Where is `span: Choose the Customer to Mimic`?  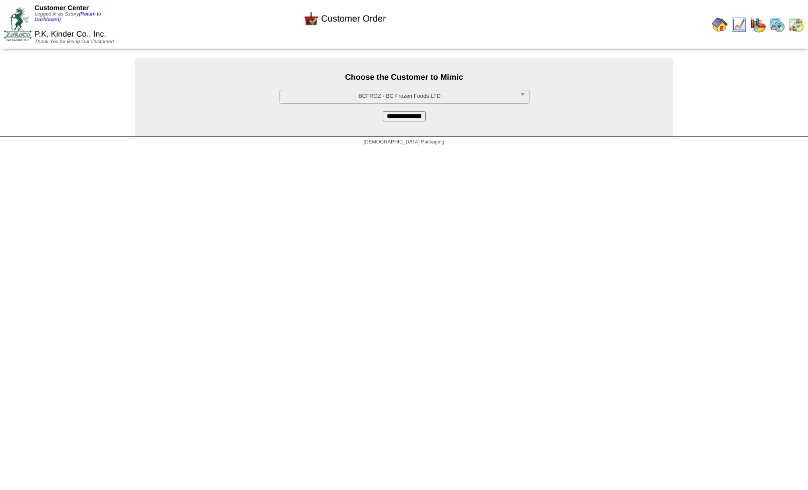
span: Choose the Customer to Mimic is located at coordinates (404, 77).